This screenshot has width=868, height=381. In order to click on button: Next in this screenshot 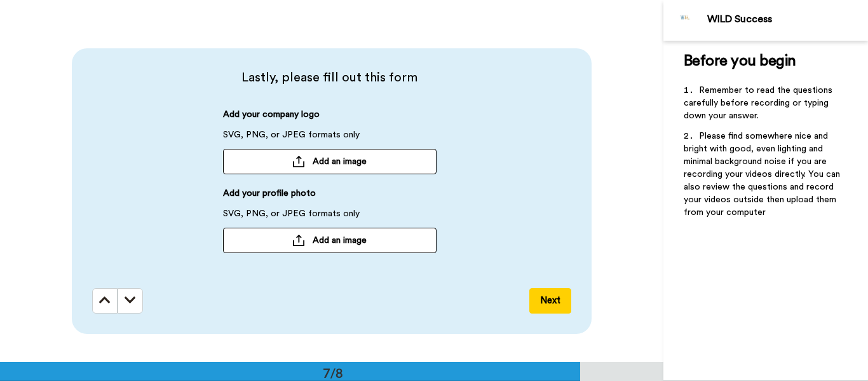, I will do `click(550, 301)`.